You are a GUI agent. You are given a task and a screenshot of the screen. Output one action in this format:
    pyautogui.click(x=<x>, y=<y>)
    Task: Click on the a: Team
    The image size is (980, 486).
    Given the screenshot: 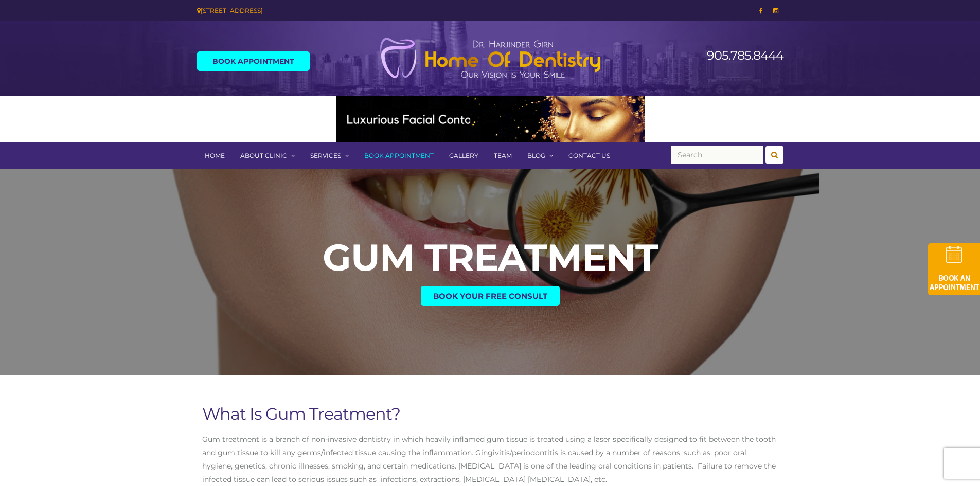 What is the action you would take?
    pyautogui.click(x=503, y=156)
    